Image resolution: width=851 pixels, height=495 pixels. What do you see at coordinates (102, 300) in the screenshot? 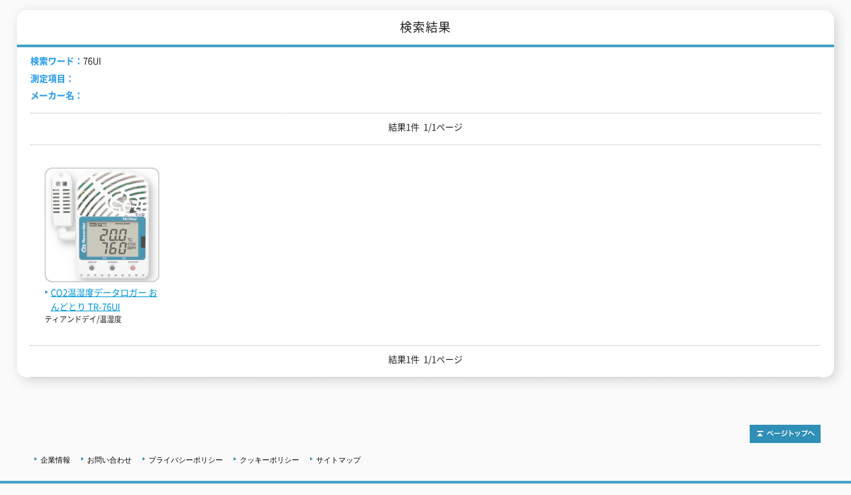
I see `span: CO2温湿度データロガー おんどとり TR-76UI` at bounding box center [102, 300].